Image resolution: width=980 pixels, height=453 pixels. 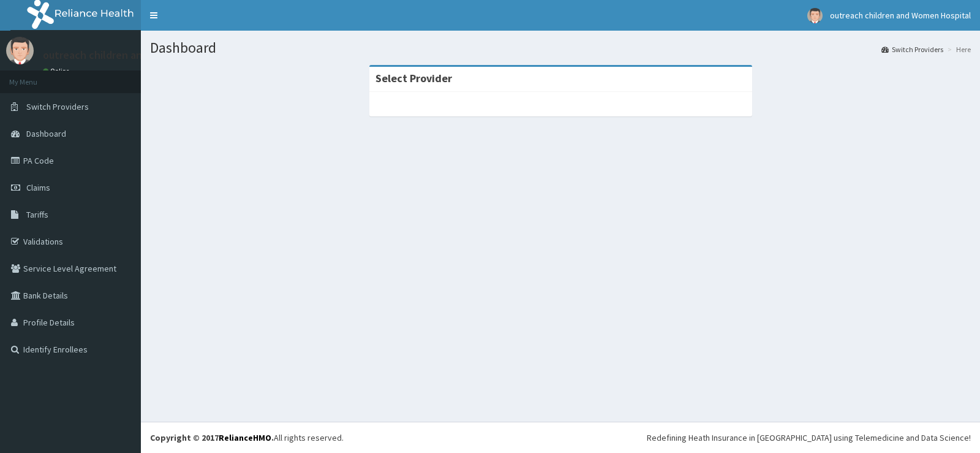 I want to click on a: RelianceHMO, so click(x=245, y=437).